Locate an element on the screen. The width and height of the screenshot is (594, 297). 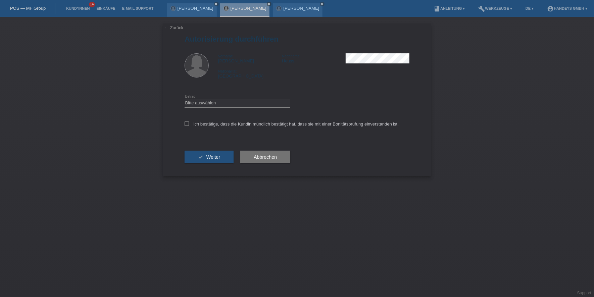
a: bookAnleitung ▾ is located at coordinates (449, 8).